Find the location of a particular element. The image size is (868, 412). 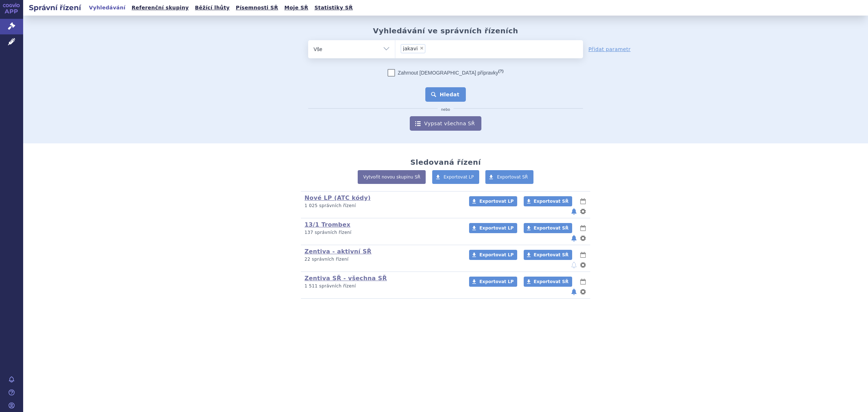

a: Nové LP (ATC kódy) is located at coordinates (337, 198).